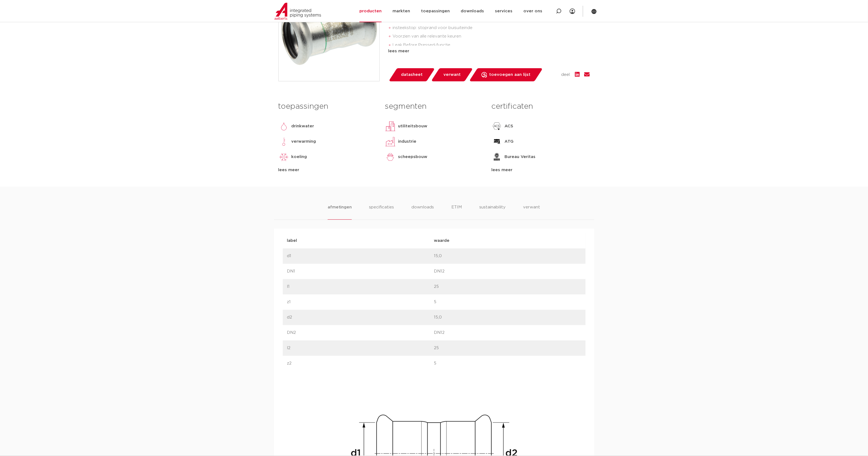  What do you see at coordinates (302, 126) in the screenshot?
I see `p: drinkwater` at bounding box center [302, 126].